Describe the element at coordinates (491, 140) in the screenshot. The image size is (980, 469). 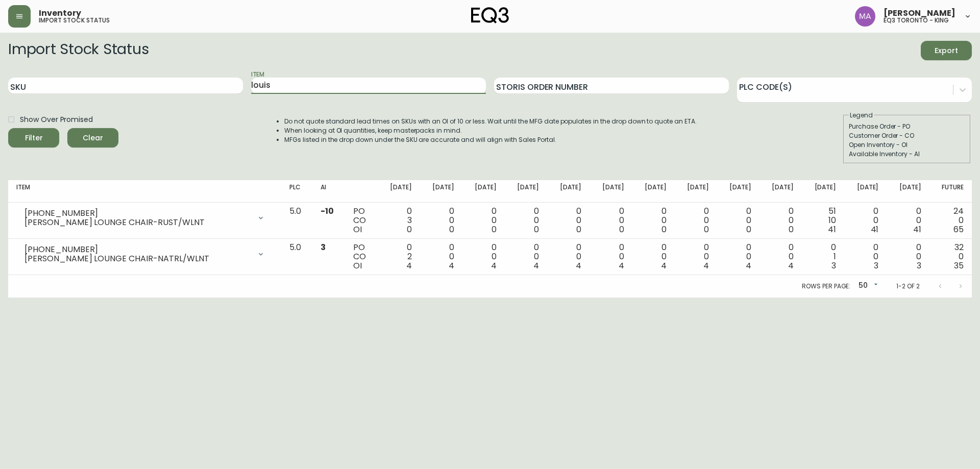
I see `li: MFGs listed in the drop down under the SKU are accurate and will align with Sales Portal.` at that location.